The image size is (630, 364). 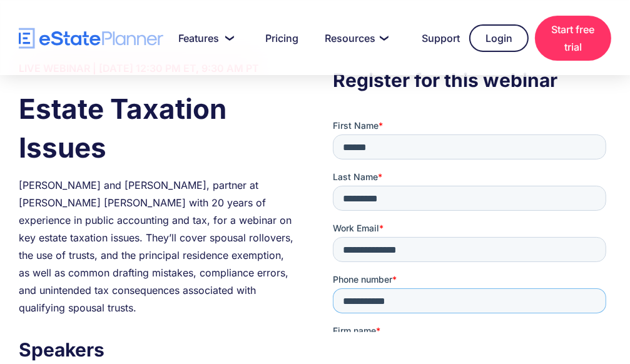 I want to click on a: home, so click(x=91, y=38).